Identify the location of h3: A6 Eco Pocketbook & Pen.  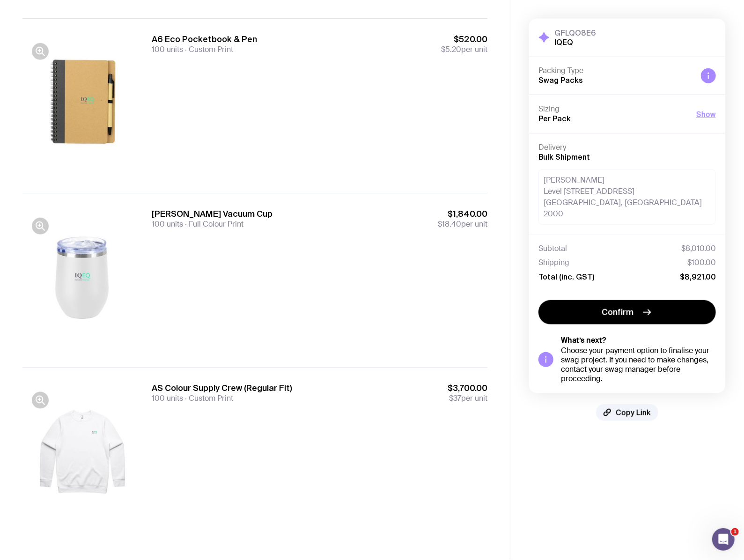
(204, 39).